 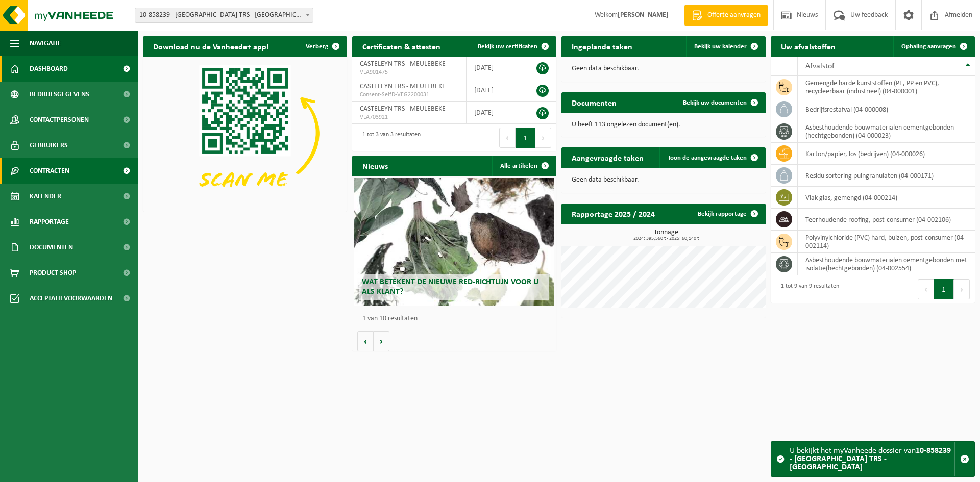 What do you see at coordinates (934, 46) in the screenshot?
I see `a: Ophaling aanvragen` at bounding box center [934, 46].